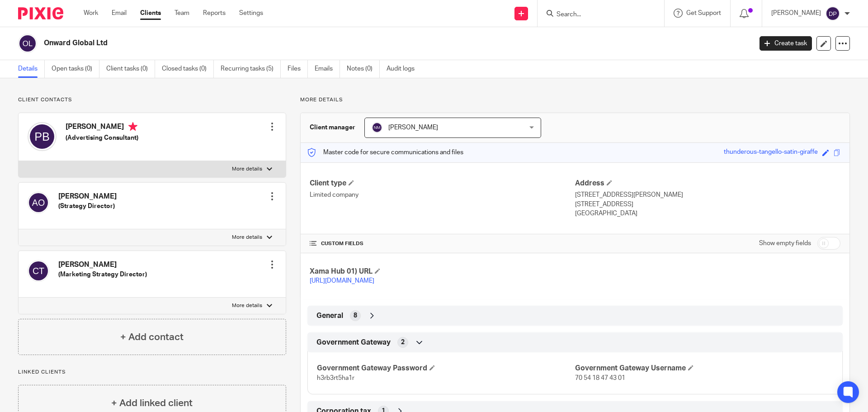 This screenshot has width=868, height=412. Describe the element at coordinates (785, 243) in the screenshot. I see `label: Show empty fields` at that location.